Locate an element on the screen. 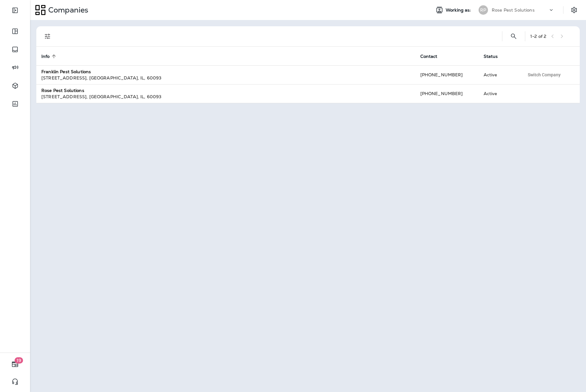  span: Switch Company is located at coordinates (544, 75).